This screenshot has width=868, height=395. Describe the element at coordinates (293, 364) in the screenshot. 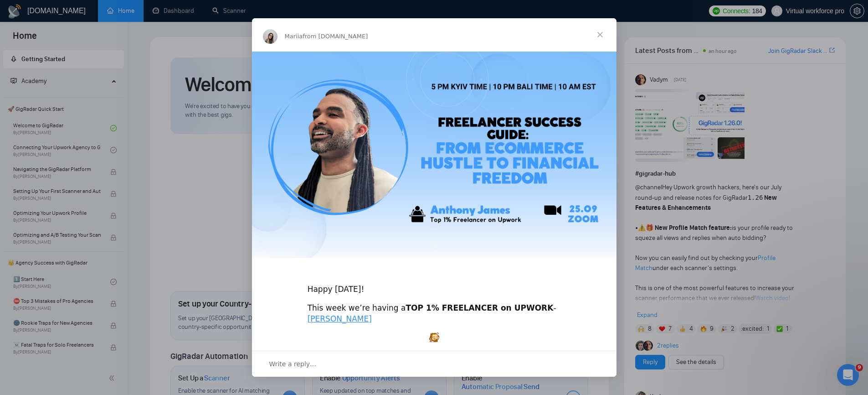

I see `span: Write a reply…` at that location.